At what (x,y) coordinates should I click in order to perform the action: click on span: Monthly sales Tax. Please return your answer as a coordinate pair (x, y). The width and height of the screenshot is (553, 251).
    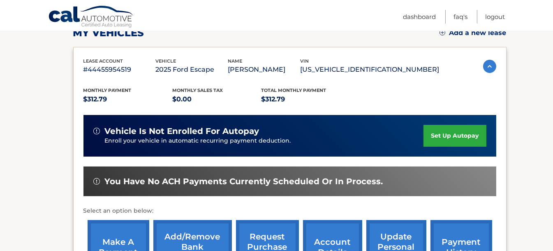
    Looking at the image, I should click on (198, 90).